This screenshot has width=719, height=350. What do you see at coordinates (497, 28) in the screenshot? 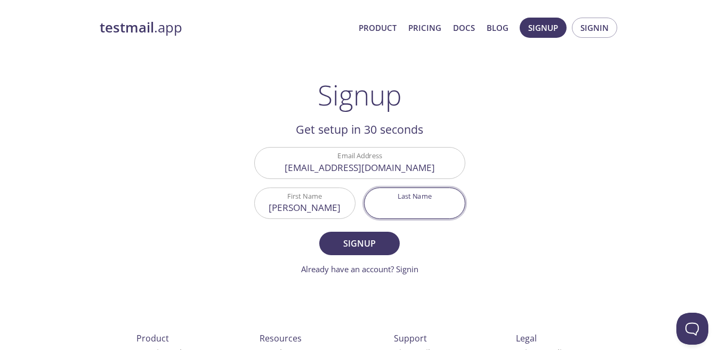
I see `a: Blog` at bounding box center [497, 28].